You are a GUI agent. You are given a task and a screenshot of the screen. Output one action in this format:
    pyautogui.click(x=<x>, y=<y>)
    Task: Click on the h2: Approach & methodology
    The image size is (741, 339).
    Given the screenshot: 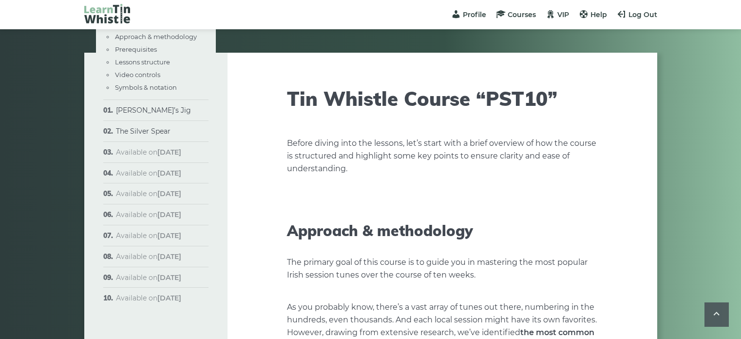 What is the action you would take?
    pyautogui.click(x=443, y=231)
    